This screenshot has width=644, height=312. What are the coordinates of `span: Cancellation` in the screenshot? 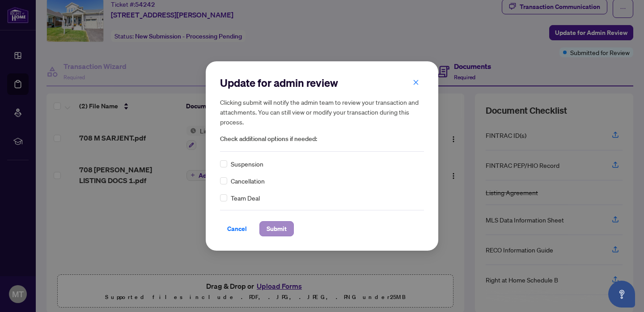 It's located at (248, 181).